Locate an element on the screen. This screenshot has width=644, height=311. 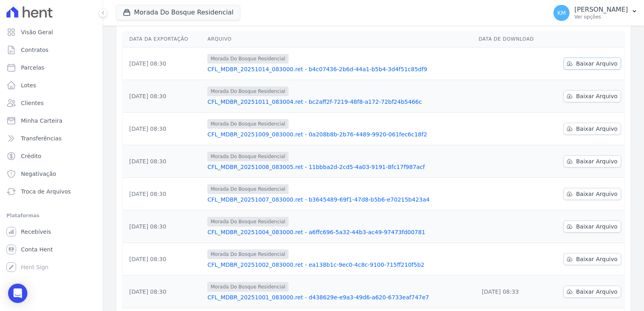
a: Crédito is located at coordinates (51, 156).